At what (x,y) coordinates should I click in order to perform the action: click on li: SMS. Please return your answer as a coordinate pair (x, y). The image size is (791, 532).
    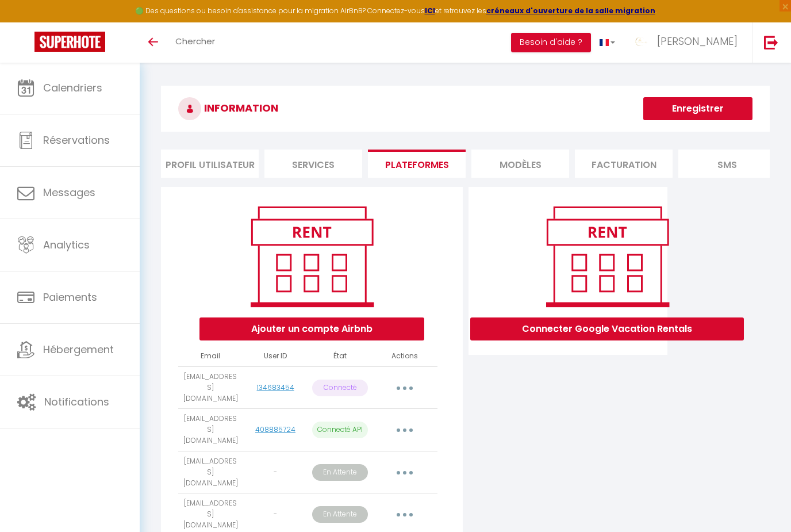
    Looking at the image, I should click on (727, 163).